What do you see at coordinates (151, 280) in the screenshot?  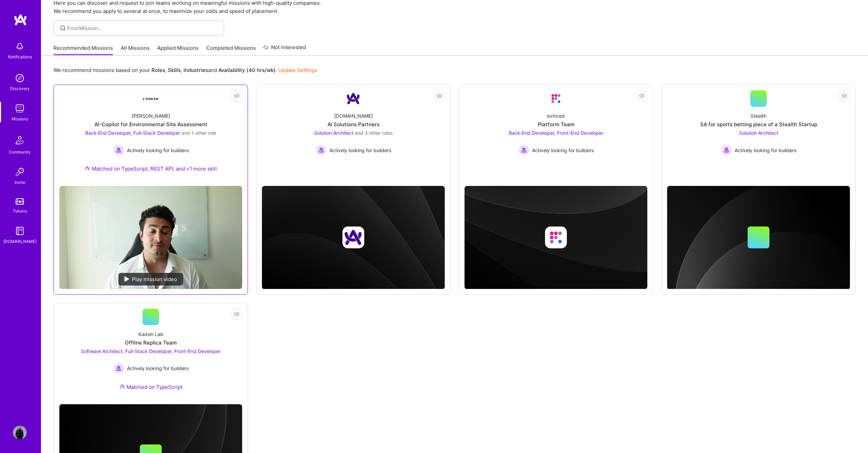 I see `div: Play mission video` at bounding box center [151, 280].